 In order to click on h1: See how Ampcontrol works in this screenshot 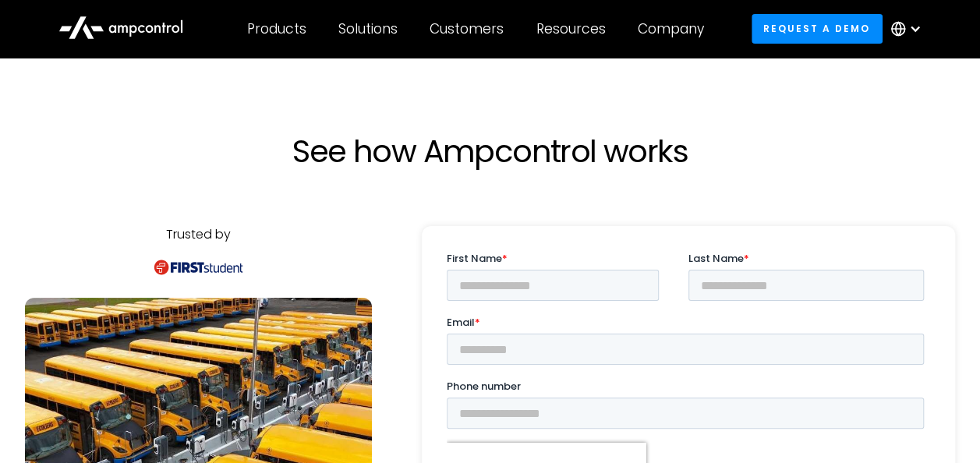, I will do `click(490, 151)`.